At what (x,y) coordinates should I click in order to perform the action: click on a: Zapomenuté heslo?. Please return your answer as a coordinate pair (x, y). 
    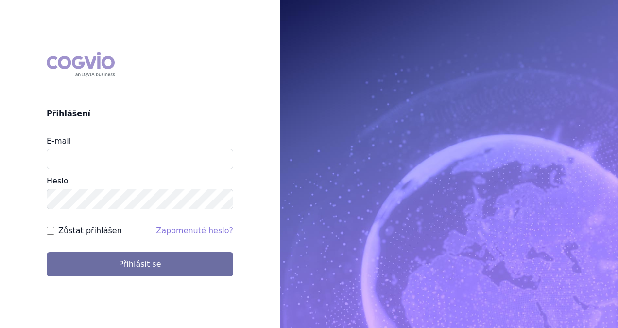
    Looking at the image, I should click on (194, 230).